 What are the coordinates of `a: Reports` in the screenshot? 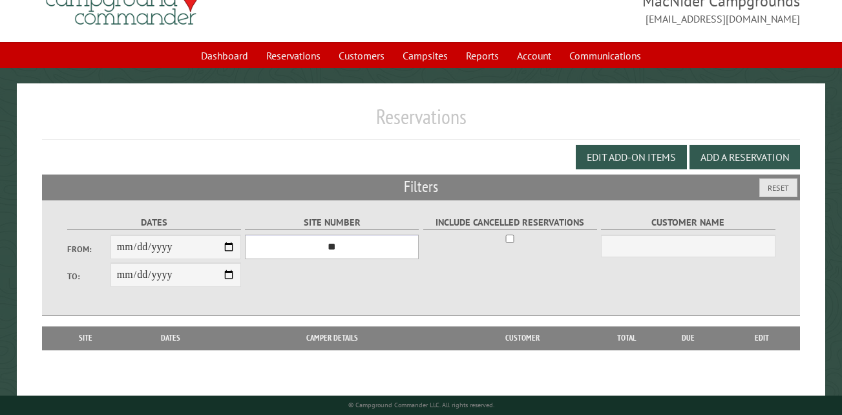 It's located at (482, 56).